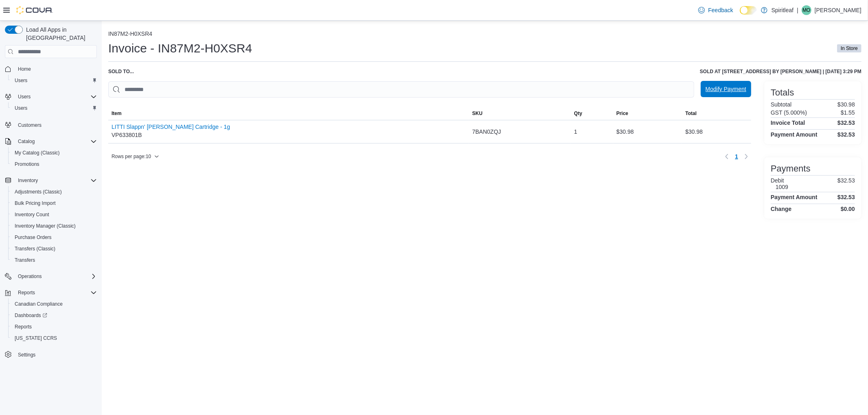 This screenshot has height=415, width=868. What do you see at coordinates (38, 304) in the screenshot?
I see `a: Canadian Compliance` at bounding box center [38, 304].